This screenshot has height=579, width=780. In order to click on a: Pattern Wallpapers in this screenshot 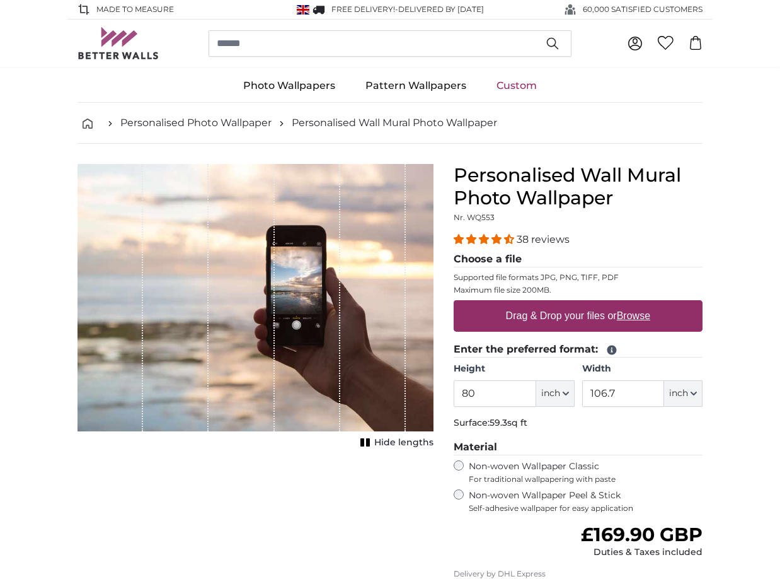, I will do `click(416, 86)`.